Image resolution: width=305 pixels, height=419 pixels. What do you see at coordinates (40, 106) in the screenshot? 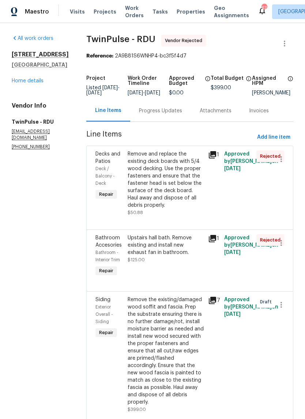
I see `h4: Vendor Info` at bounding box center [40, 106].